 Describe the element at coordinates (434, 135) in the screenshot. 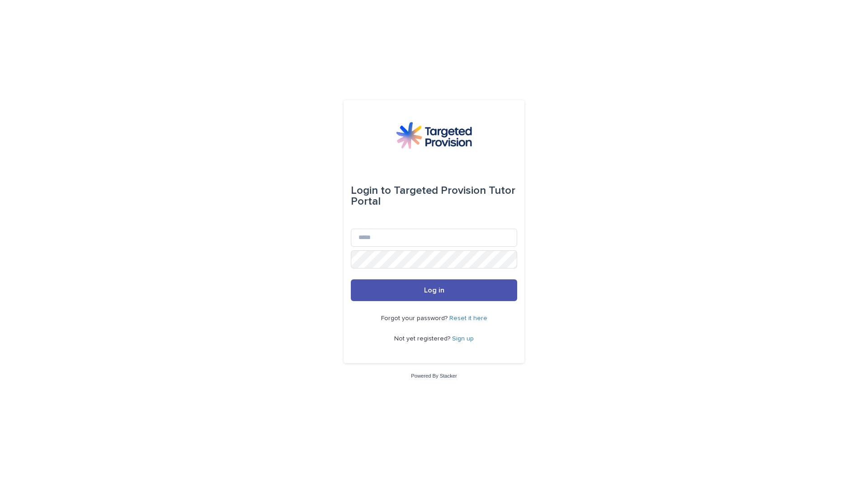

I see `img: M5nRWzHhSzIhMunXDL62` at that location.